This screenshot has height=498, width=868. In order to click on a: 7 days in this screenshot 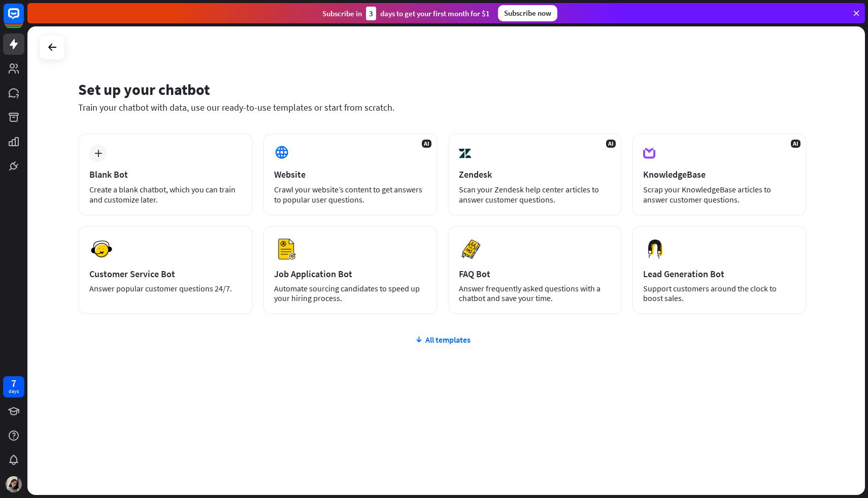, I will do `click(14, 387)`.